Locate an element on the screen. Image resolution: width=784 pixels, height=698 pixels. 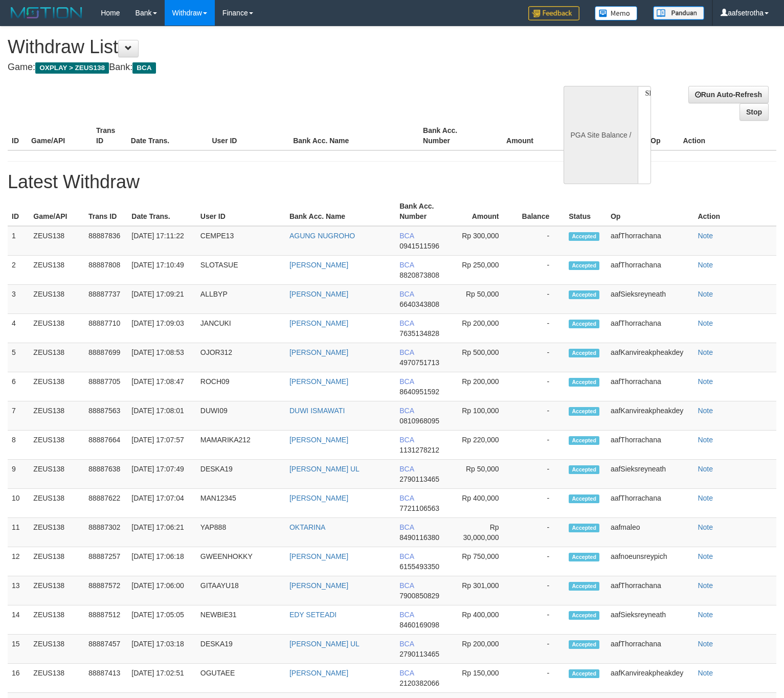
td: 88887737 is located at coordinates (106, 299).